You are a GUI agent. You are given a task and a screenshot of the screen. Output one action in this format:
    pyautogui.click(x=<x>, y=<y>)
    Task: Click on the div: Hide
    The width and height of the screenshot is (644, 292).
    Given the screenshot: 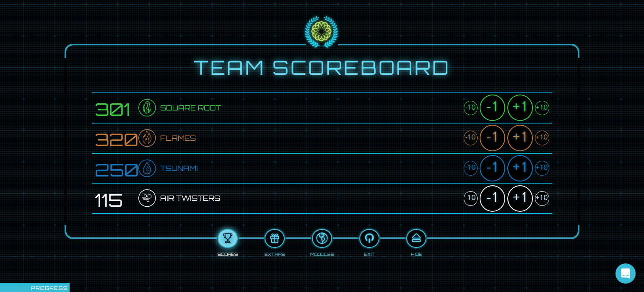 What is the action you would take?
    pyautogui.click(x=416, y=253)
    